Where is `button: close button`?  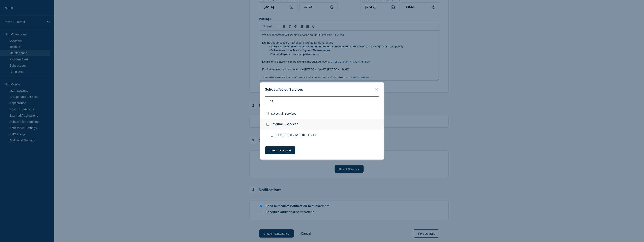 button: close button is located at coordinates (377, 89).